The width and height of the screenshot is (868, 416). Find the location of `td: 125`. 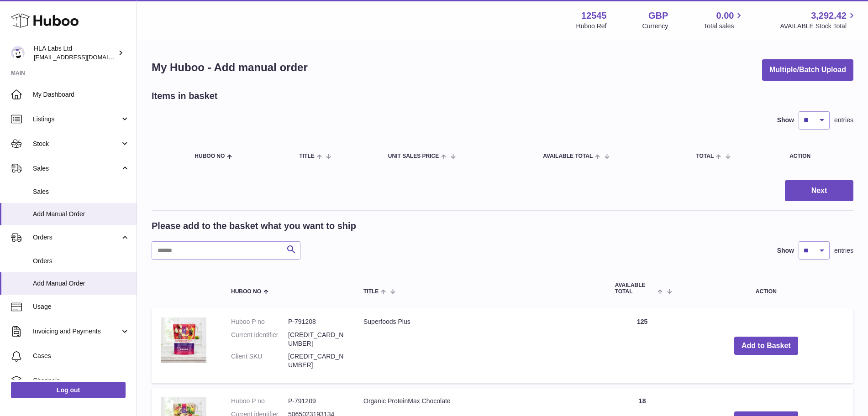

td: 125 is located at coordinates (642, 346).